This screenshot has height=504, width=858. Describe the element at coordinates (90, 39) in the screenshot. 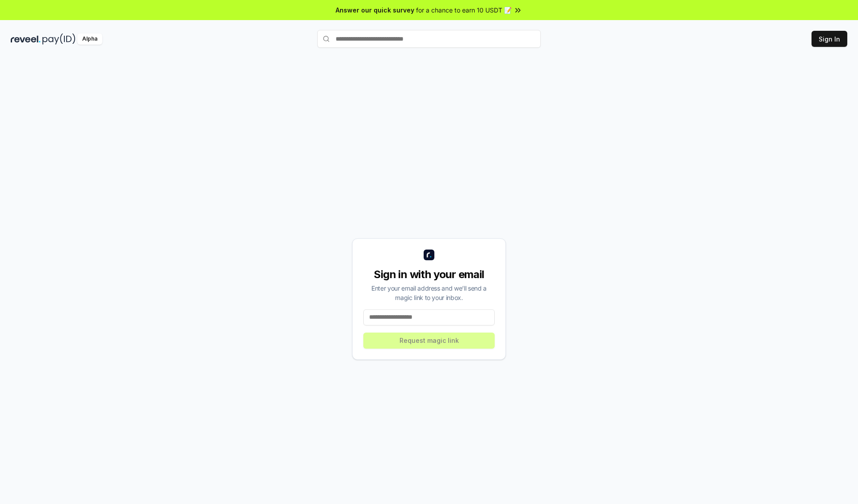

I see `div: Alpha` at that location.